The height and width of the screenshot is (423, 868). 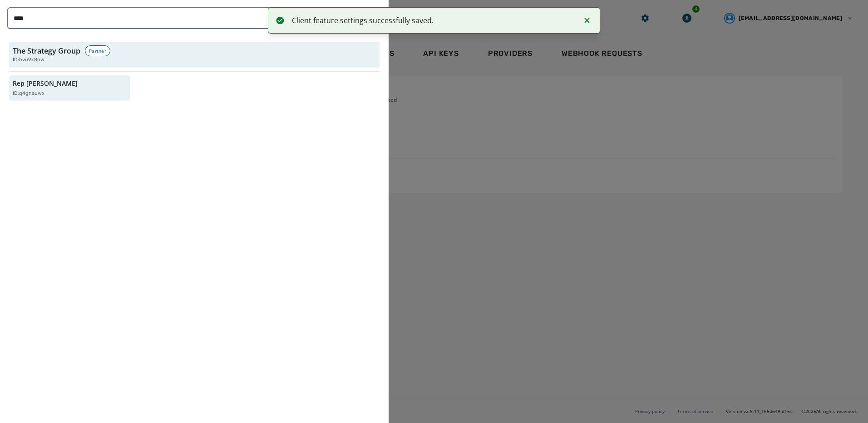 What do you see at coordinates (98, 51) in the screenshot?
I see `div: Partner` at bounding box center [98, 51].